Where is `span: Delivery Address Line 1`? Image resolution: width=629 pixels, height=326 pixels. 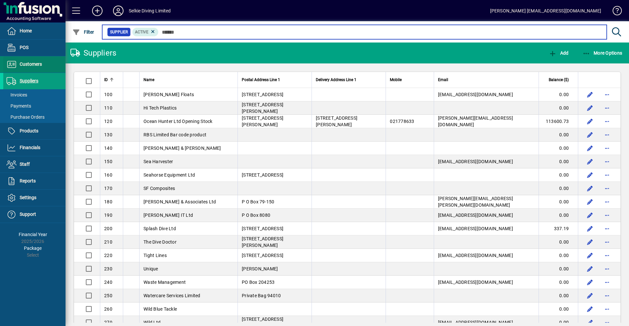
span: Delivery Address Line 1 is located at coordinates (336, 80).